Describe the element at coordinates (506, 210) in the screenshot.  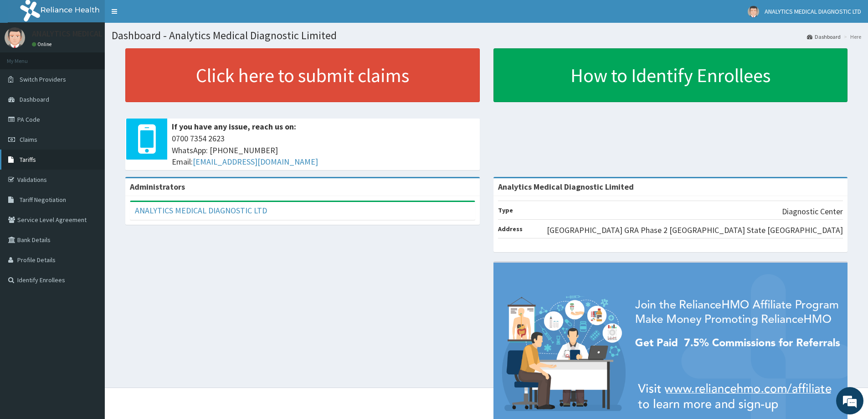
I see `b: Type` at that location.